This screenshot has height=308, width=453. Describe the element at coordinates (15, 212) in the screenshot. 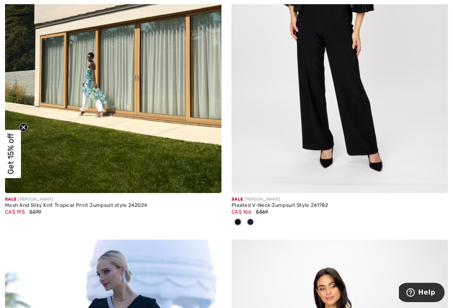

I see `span: CA$ 195` at that location.